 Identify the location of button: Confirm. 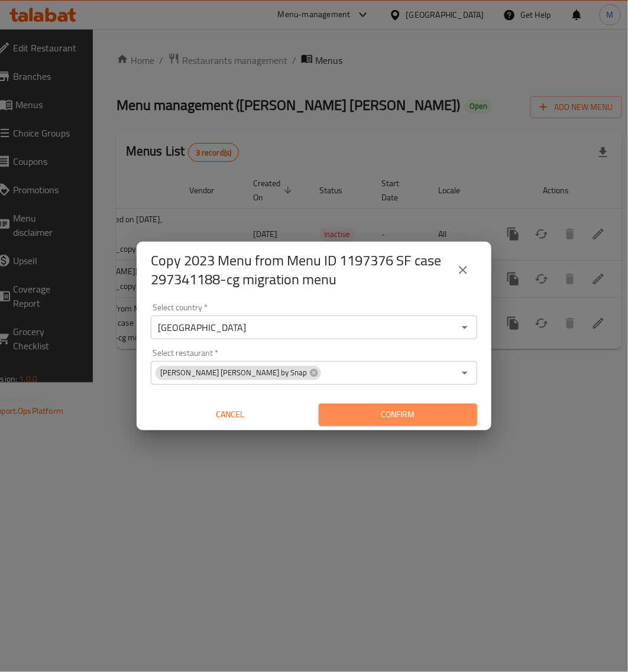
(397, 414).